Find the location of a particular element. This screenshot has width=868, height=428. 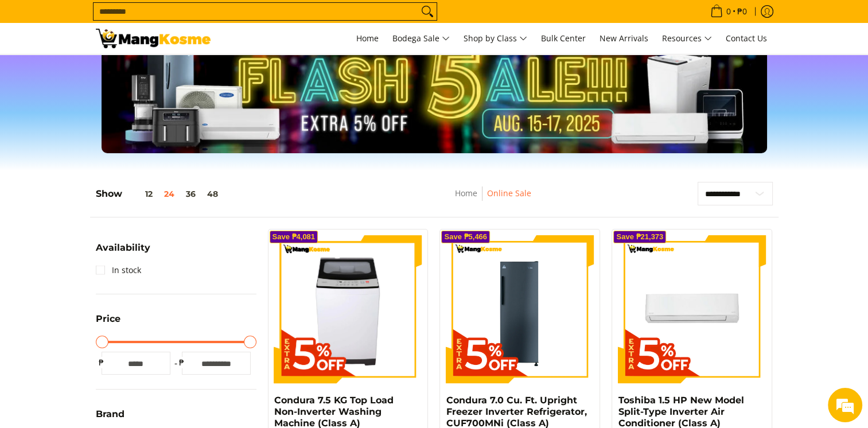

span: Shop by Class is located at coordinates (495, 38).